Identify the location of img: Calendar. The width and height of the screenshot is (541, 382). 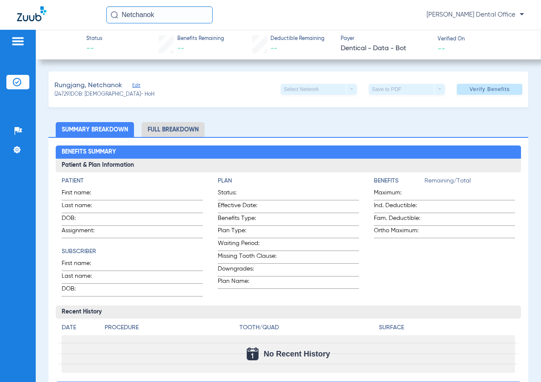
(253, 354).